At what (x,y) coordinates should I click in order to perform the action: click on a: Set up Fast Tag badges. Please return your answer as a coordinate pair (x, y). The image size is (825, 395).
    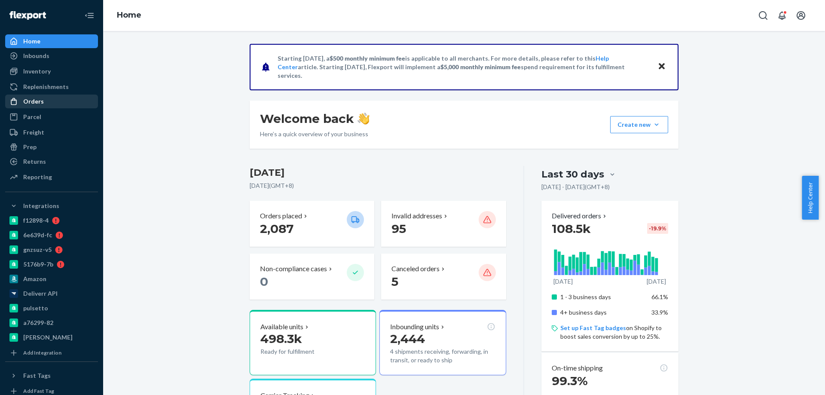
    Looking at the image, I should click on (593, 327).